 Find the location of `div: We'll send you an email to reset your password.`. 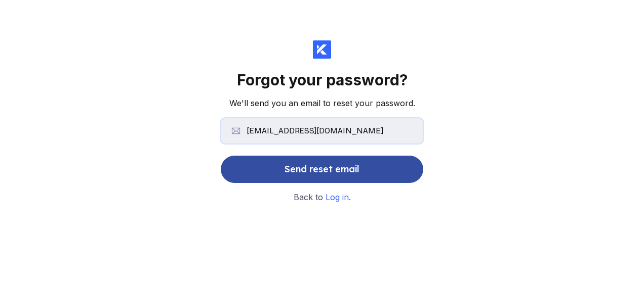

div: We'll send you an email to reset your password. is located at coordinates (322, 103).